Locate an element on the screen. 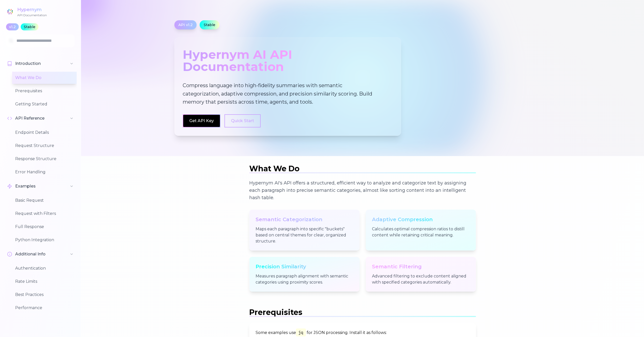  div: Hypernym is located at coordinates (32, 9).